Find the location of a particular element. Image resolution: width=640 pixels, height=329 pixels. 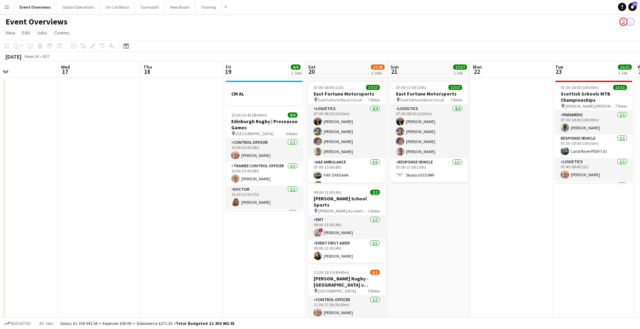

span: Sun is located at coordinates (395, 67).